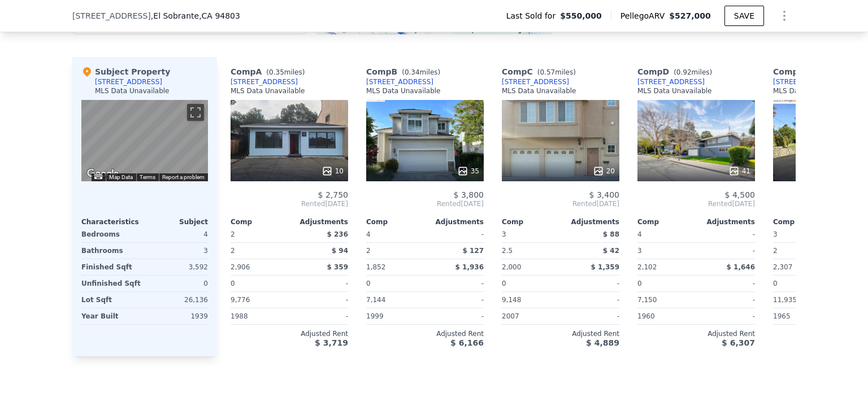 The image size is (868, 397). Describe the element at coordinates (259, 317) in the screenshot. I see `div: 1988` at that location.